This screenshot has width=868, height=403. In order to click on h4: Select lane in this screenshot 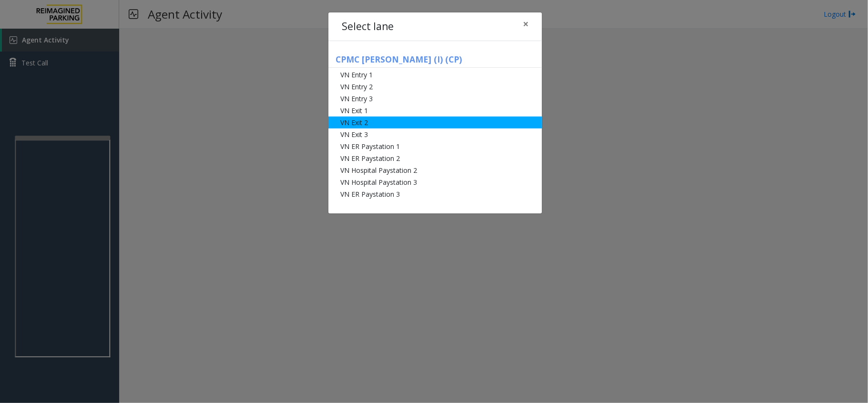, I will do `click(368, 27)`.